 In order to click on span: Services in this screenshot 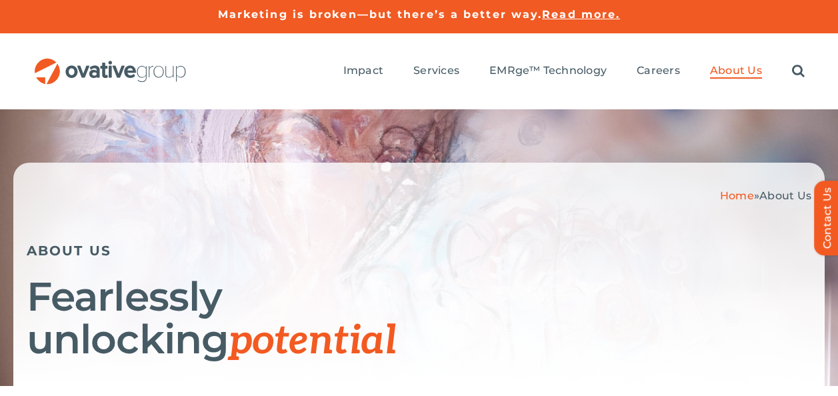, I will do `click(436, 71)`.